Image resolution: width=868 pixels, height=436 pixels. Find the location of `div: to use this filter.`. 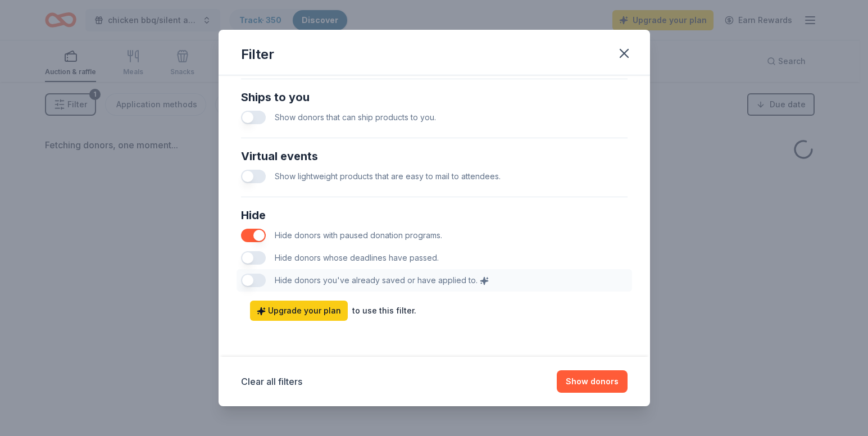

div: to use this filter. is located at coordinates (385, 310).